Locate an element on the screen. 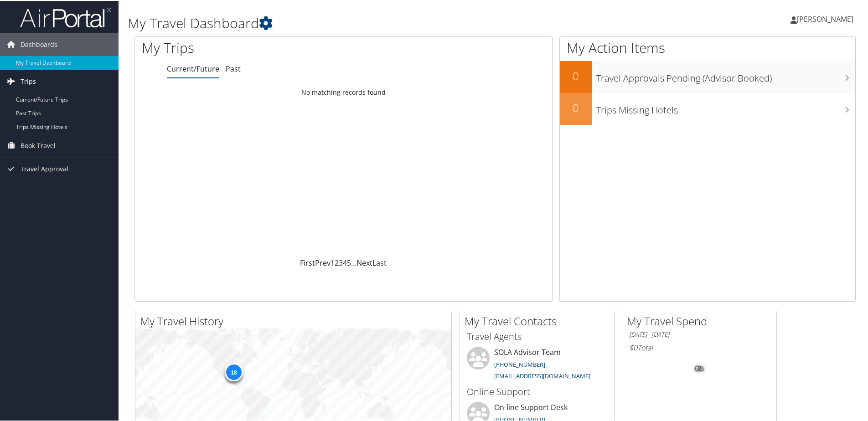 The width and height of the screenshot is (868, 421). h3: Travel Agents is located at coordinates (537, 335).